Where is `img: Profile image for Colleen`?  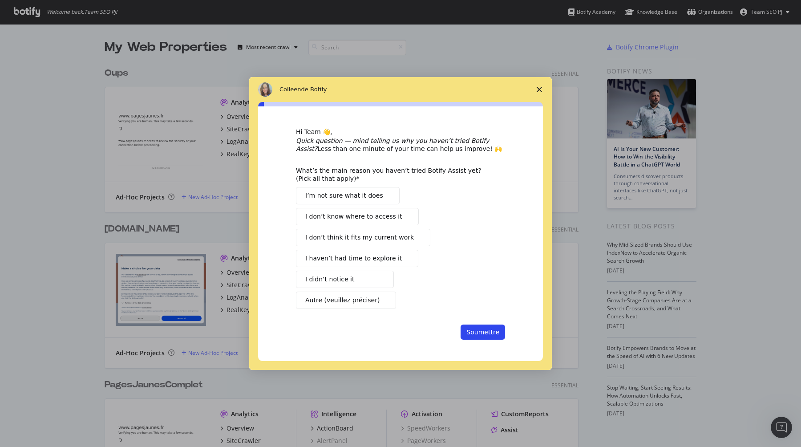
img: Profile image for Colleen is located at coordinates (265, 89).